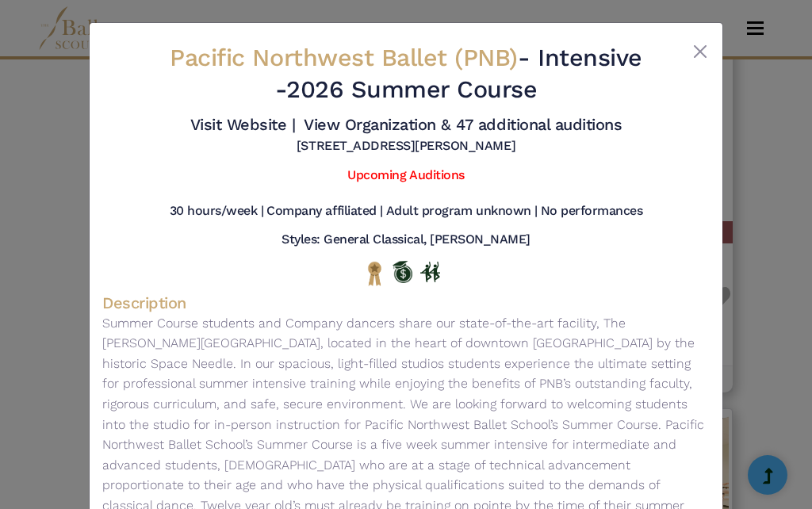 This screenshot has height=509, width=812. What do you see at coordinates (343, 57) in the screenshot?
I see `span: Pacific Northwest Ballet (PNB)` at bounding box center [343, 57].